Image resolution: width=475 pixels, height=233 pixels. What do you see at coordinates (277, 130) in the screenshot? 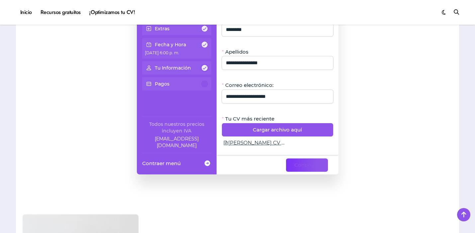
I see `button: Cargar archivo aquí` at bounding box center [277, 130].